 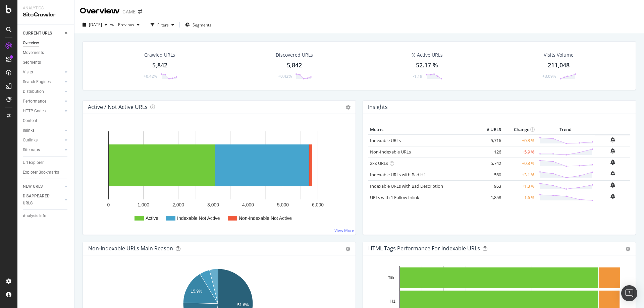 What do you see at coordinates (31, 150) in the screenshot?
I see `div: Sitemaps` at bounding box center [31, 150].